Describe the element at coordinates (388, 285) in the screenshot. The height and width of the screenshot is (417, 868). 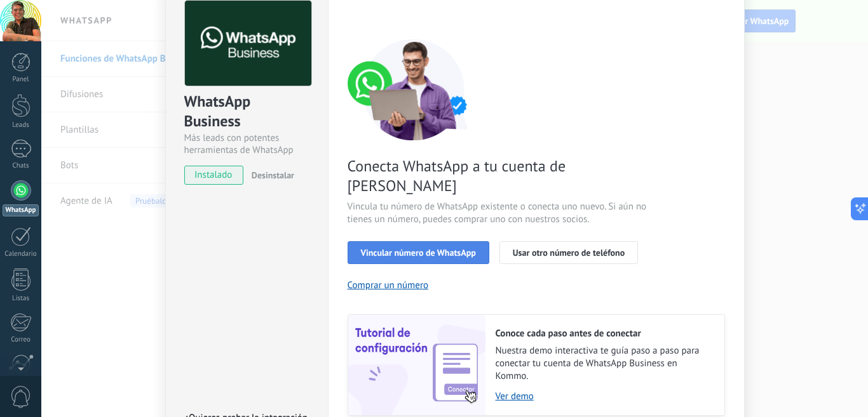
I see `button: Comprar un número` at that location.